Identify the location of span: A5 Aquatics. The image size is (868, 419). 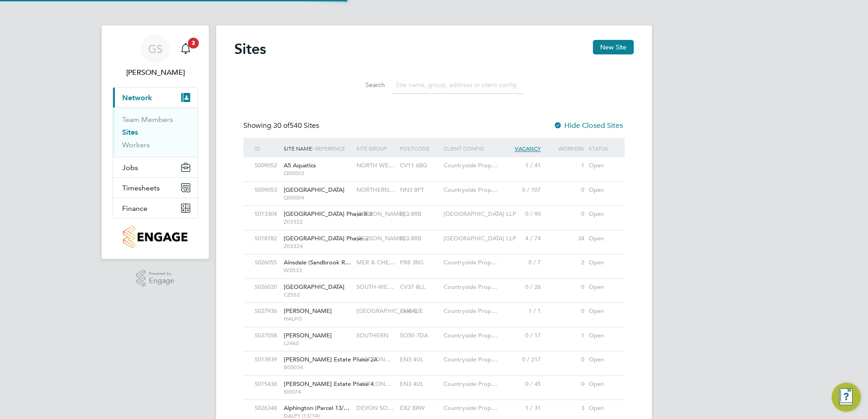
(300, 166).